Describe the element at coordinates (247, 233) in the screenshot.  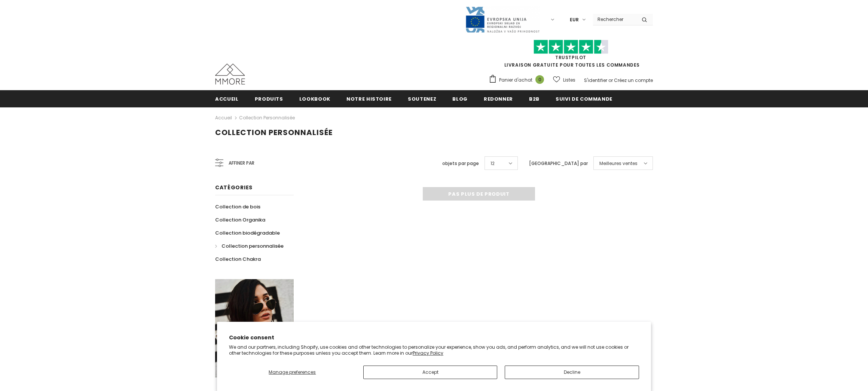
I see `a: Collection biodégradable` at that location.